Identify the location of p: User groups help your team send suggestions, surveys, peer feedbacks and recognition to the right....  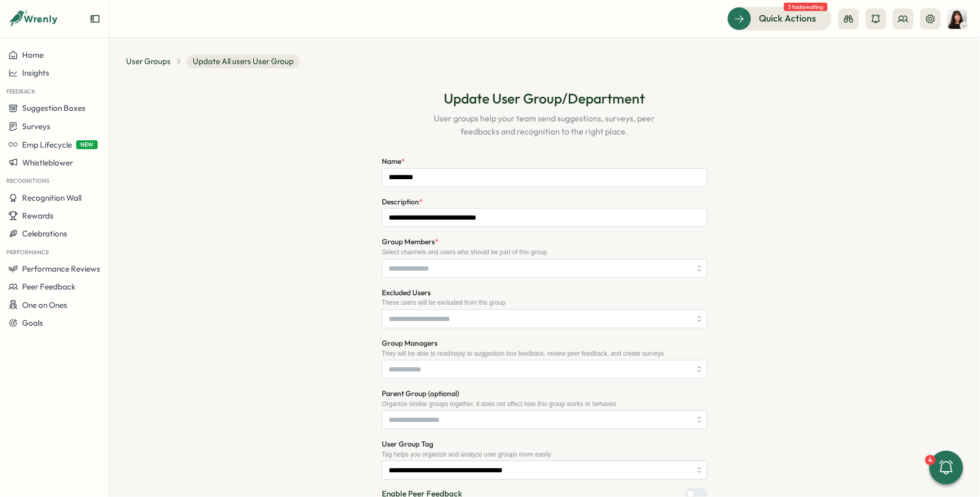
(545, 125).